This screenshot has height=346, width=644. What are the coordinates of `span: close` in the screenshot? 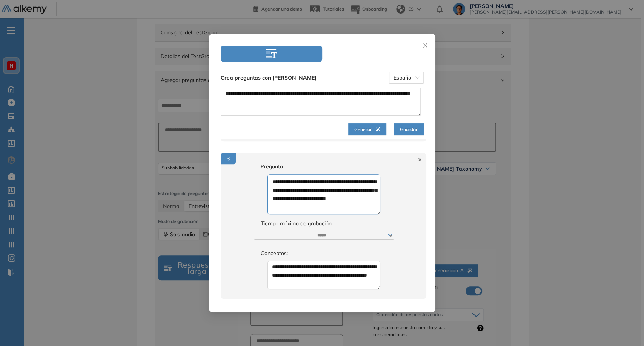 It's located at (425, 45).